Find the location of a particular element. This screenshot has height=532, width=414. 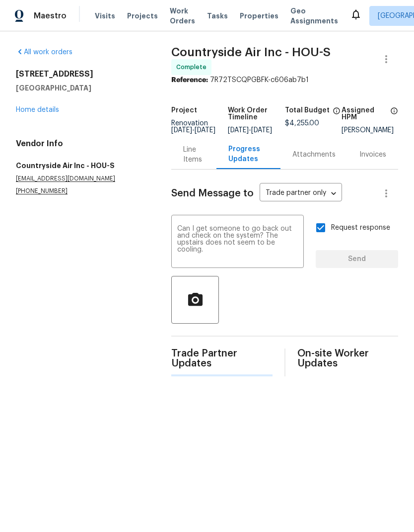

span: $4,255.00 is located at coordinates (302, 123).